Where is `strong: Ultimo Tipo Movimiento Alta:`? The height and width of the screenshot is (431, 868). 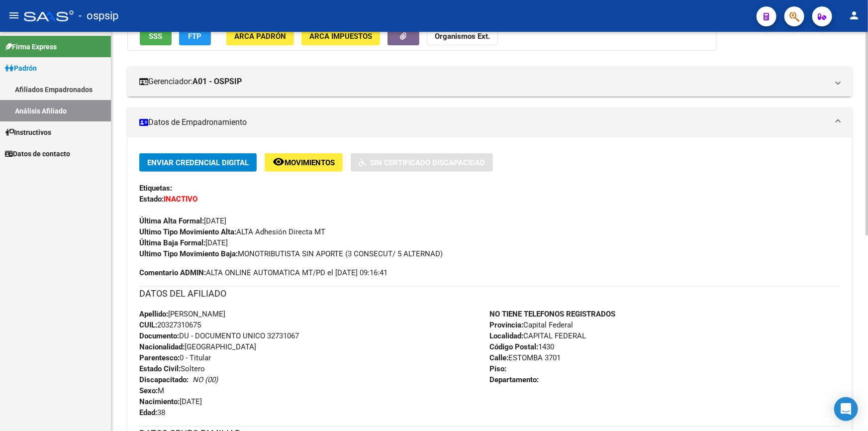
strong: Ultimo Tipo Movimiento Alta: is located at coordinates (188, 232).